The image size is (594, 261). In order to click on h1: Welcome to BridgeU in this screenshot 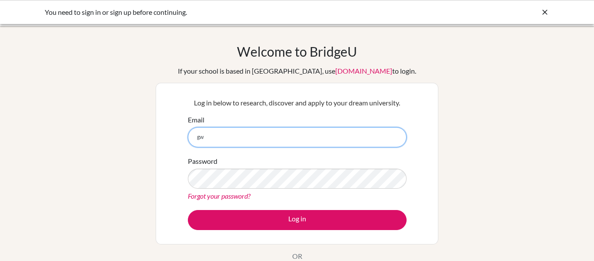, I will do `click(297, 51)`.